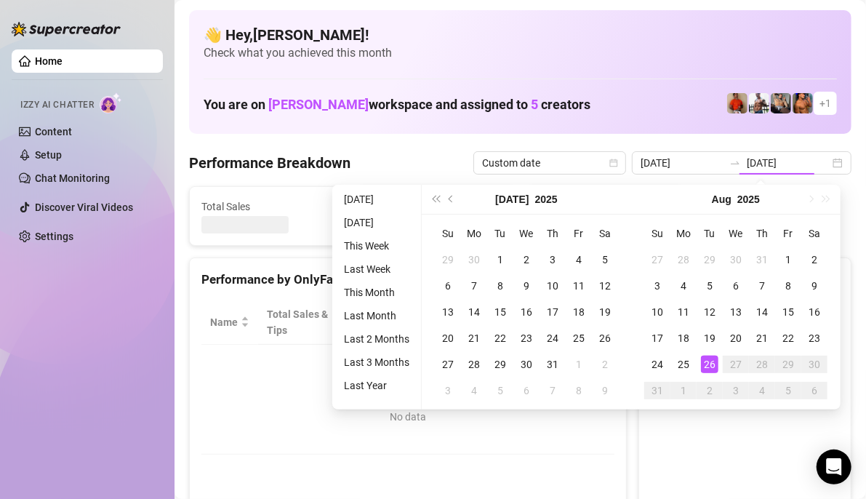 Image resolution: width=866 pixels, height=499 pixels. Describe the element at coordinates (788, 163) in the screenshot. I see `input: End date` at that location.